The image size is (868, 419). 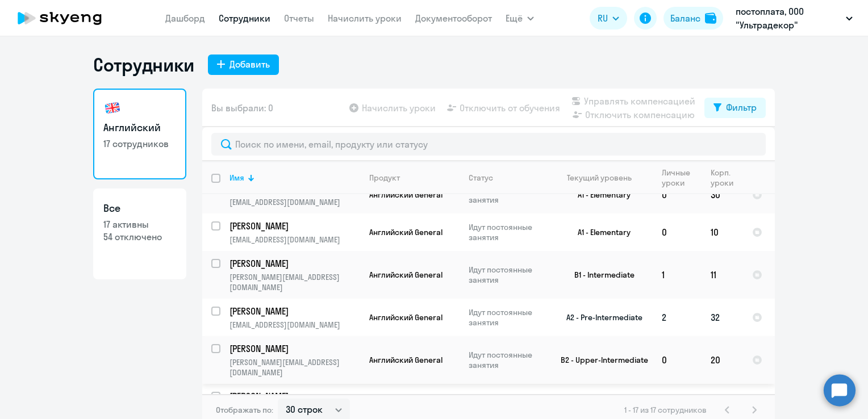 What do you see at coordinates (722, 195) in the screenshot?
I see `td: 30` at bounding box center [722, 195].